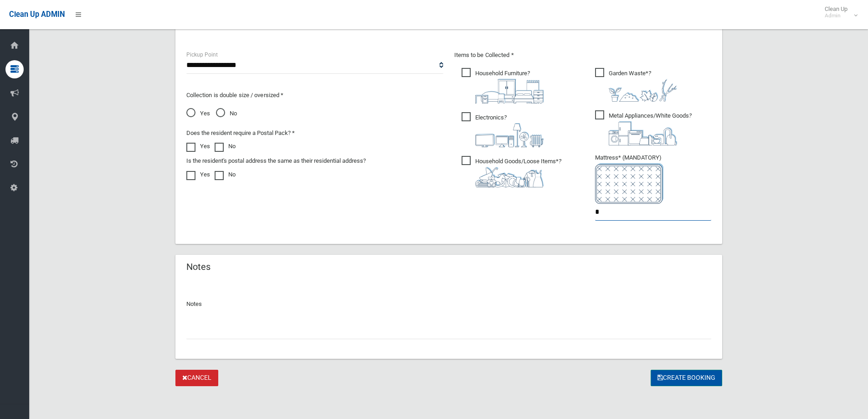 This screenshot has width=868, height=419. What do you see at coordinates (502, 130) in the screenshot?
I see `span: Electronics` at bounding box center [502, 130].